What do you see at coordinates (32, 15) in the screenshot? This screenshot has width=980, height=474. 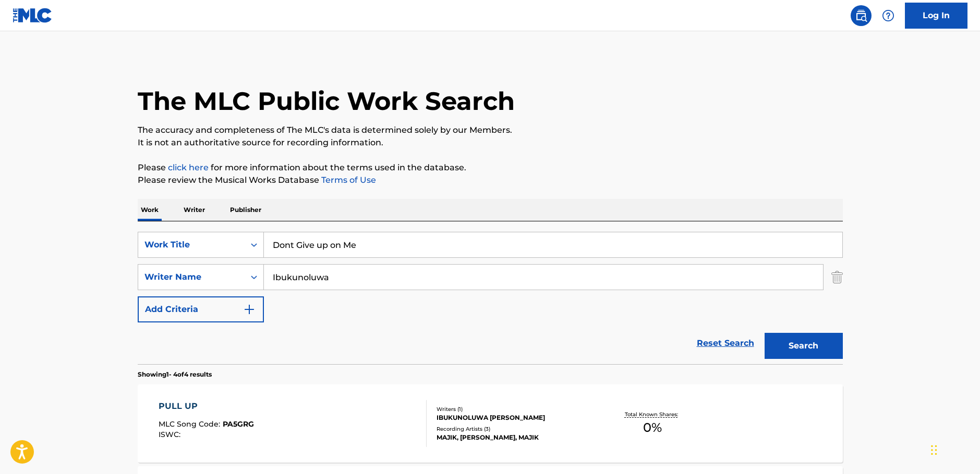 I see `img: MLC Logo` at bounding box center [32, 15].